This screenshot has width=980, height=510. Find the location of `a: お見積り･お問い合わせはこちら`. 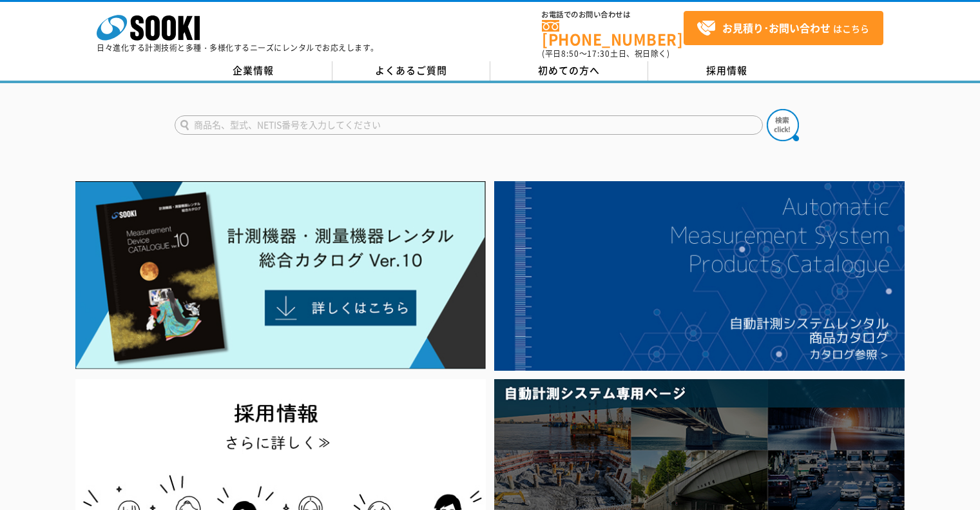

a: お見積り･お問い合わせはこちら is located at coordinates (784, 28).